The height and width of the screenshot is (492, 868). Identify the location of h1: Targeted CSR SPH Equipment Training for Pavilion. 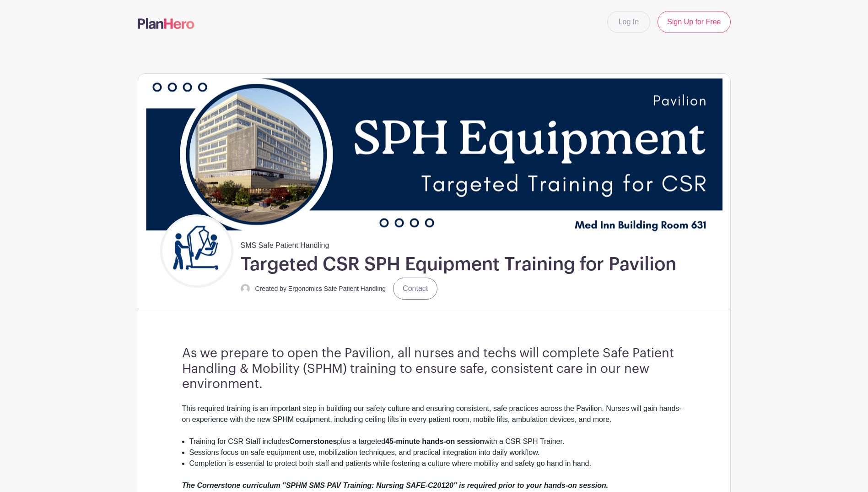
(458, 264).